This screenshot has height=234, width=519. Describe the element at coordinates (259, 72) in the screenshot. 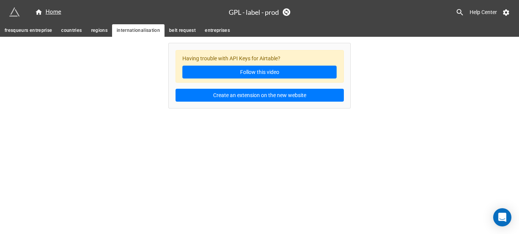

I see `a: Follow this video` at that location.